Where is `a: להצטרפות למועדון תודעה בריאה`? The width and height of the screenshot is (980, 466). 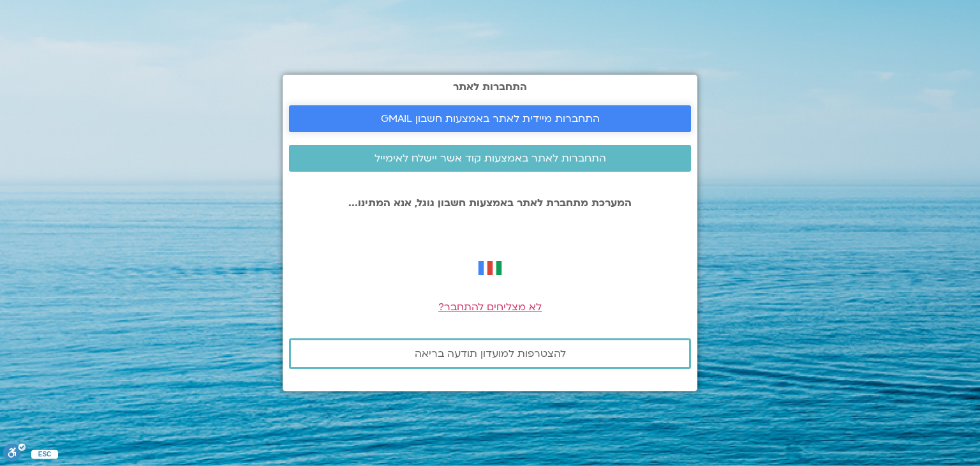 a: להצטרפות למועדון תודעה בריאה is located at coordinates (490, 354).